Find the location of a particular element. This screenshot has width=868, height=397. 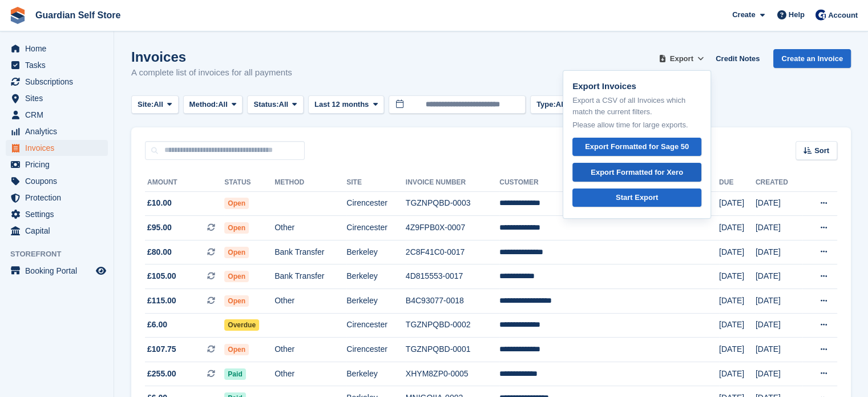

span: Settings is located at coordinates (60, 214).